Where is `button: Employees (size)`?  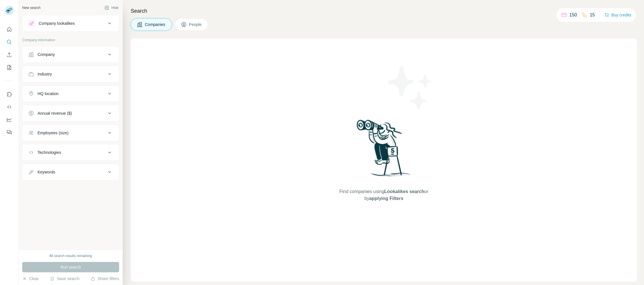 button: Employees (size) is located at coordinates (70, 133).